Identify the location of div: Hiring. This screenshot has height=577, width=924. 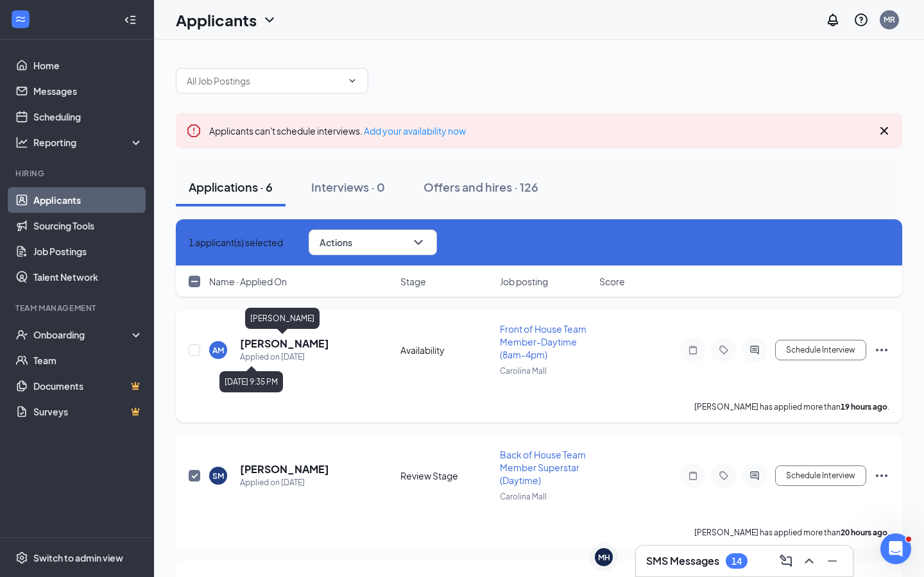
(78, 173).